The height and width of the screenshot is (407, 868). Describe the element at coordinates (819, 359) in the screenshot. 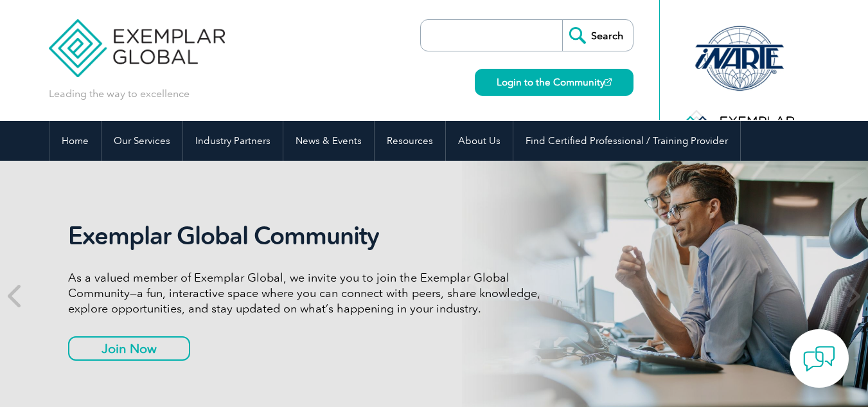

I see `img: contact-chat.png` at that location.